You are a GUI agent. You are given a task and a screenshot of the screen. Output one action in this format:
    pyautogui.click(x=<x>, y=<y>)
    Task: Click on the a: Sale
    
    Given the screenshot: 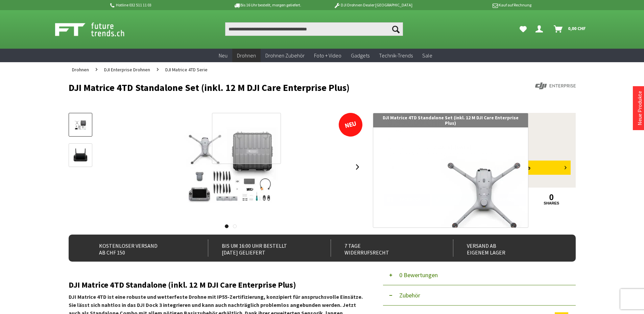 What is the action you would take?
    pyautogui.click(x=427, y=56)
    